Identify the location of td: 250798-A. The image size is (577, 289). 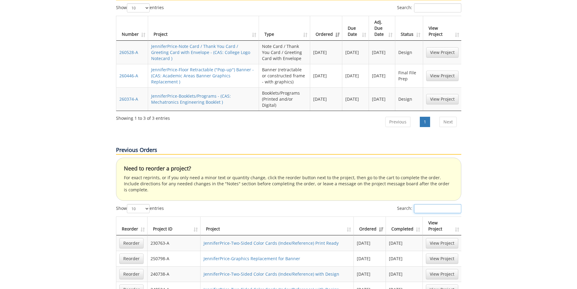
(174, 258).